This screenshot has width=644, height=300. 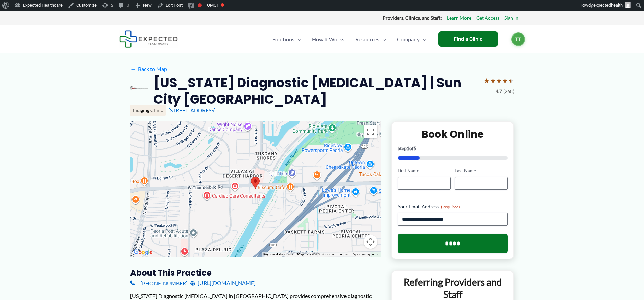 What do you see at coordinates (328, 39) in the screenshot?
I see `span: How It Works` at bounding box center [328, 39].